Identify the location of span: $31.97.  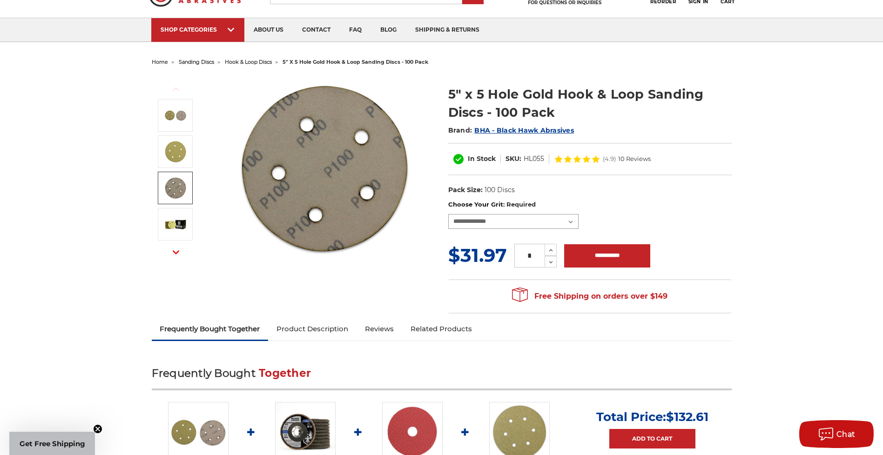
(477, 255).